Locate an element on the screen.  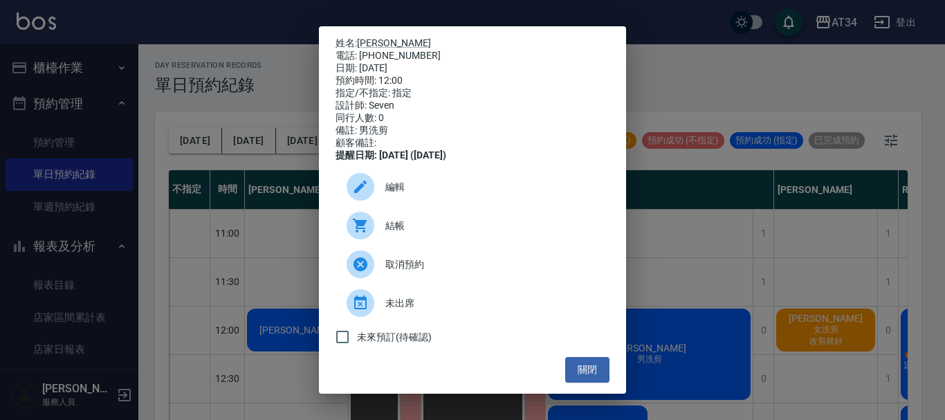
span: 編輯 is located at coordinates (492, 187).